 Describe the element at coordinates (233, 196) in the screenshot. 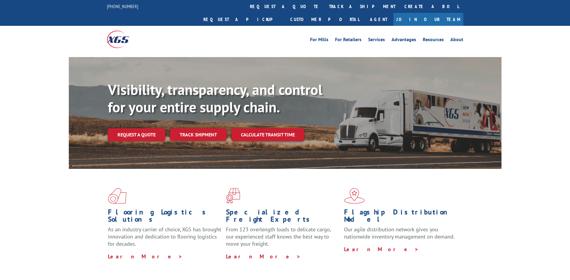

I see `img: xgs-icon-focused-on-flooring-red` at that location.